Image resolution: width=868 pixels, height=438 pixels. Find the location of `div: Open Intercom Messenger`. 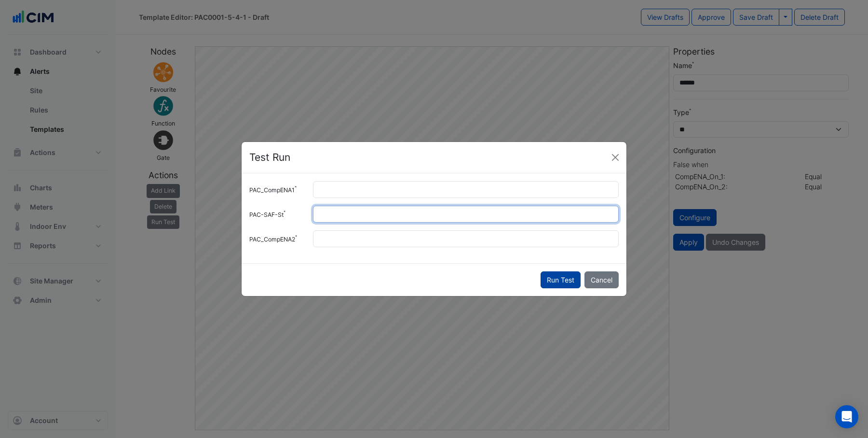

div: Open Intercom Messenger is located at coordinates (847, 417).